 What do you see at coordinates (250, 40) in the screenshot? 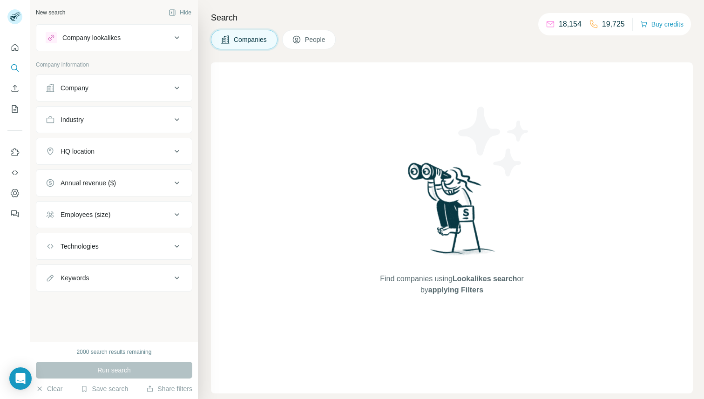
I see `span: Companies` at bounding box center [250, 40].